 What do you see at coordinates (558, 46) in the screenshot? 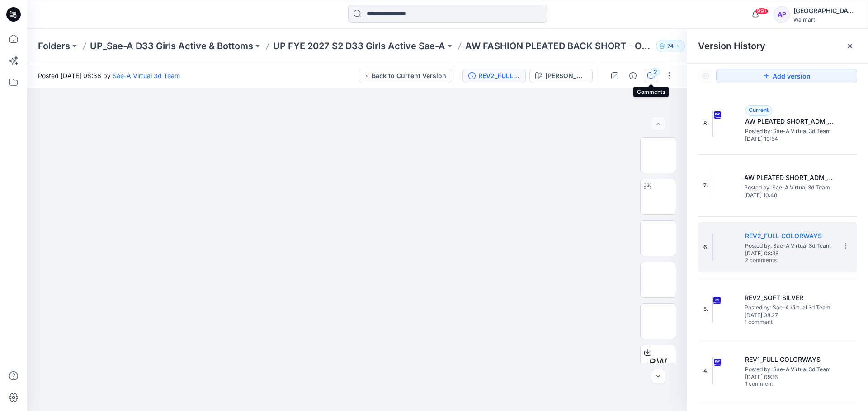
I see `p: AW FASHION PLEATED BACK SHORT - OPT2` at bounding box center [558, 46].